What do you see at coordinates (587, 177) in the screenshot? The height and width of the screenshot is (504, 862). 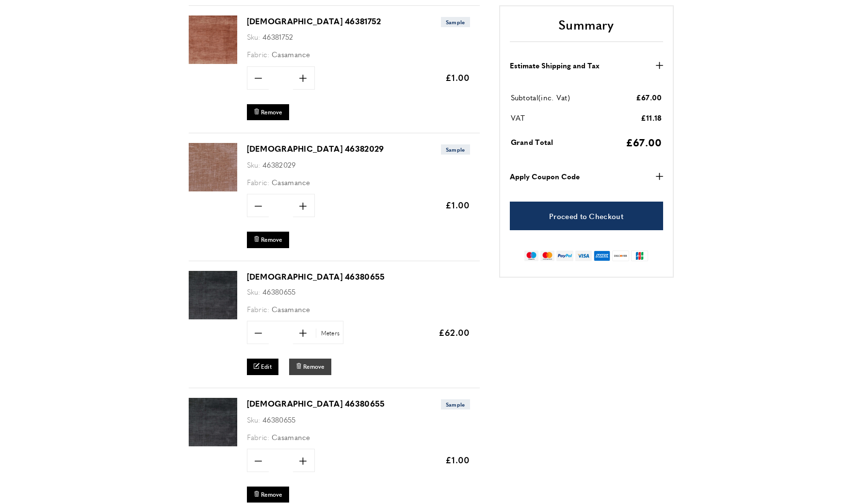 I see `button: Apply Coupon Code` at bounding box center [587, 177].